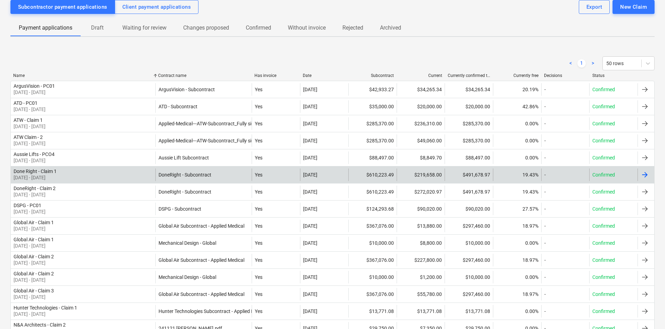 The height and width of the screenshot is (329, 665). What do you see at coordinates (421, 75) in the screenshot?
I see `div: Current` at bounding box center [421, 75].